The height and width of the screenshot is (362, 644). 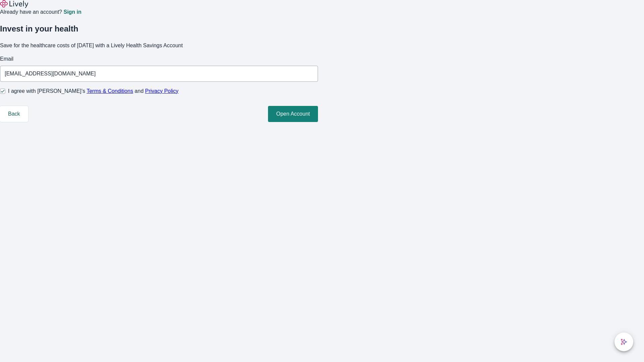 What do you see at coordinates (162, 91) in the screenshot?
I see `a: Privacy Policy` at bounding box center [162, 91].